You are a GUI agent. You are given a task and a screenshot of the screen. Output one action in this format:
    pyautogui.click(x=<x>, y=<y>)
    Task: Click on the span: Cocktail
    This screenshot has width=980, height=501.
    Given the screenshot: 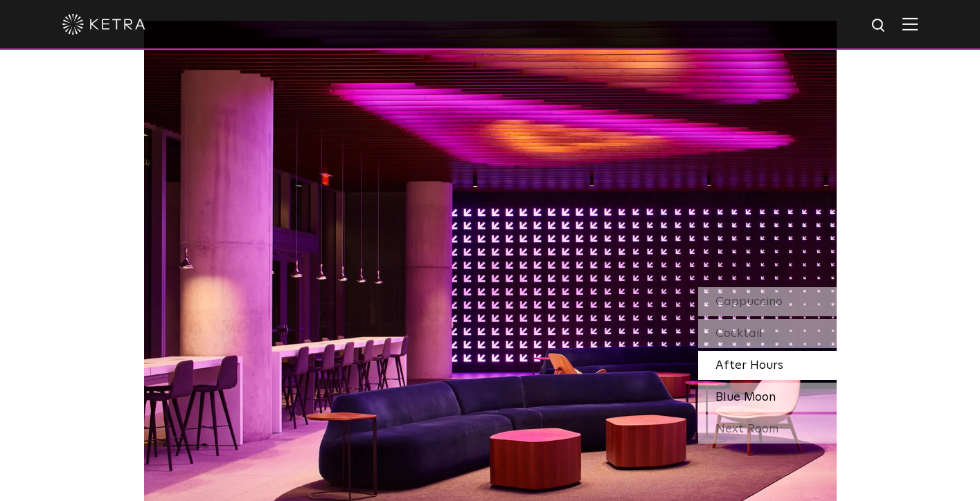 What is the action you would take?
    pyautogui.click(x=739, y=334)
    